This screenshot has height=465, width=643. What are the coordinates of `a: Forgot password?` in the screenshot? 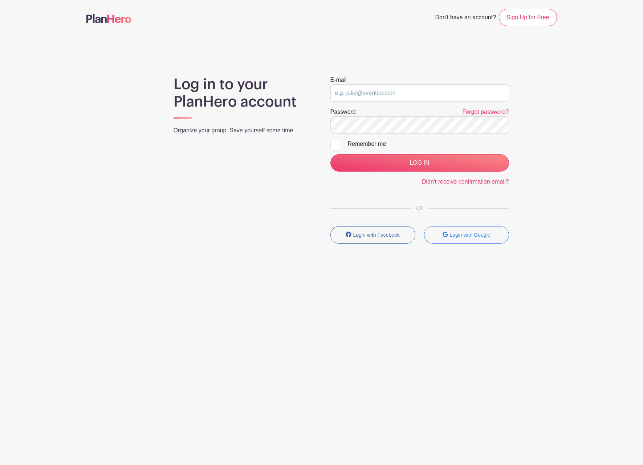 It's located at (486, 112).